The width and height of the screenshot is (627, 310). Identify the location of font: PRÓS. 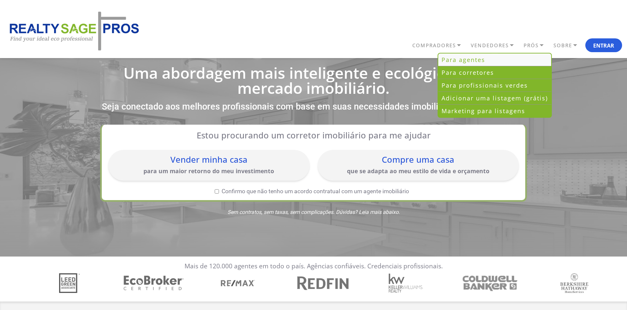
(532, 45).